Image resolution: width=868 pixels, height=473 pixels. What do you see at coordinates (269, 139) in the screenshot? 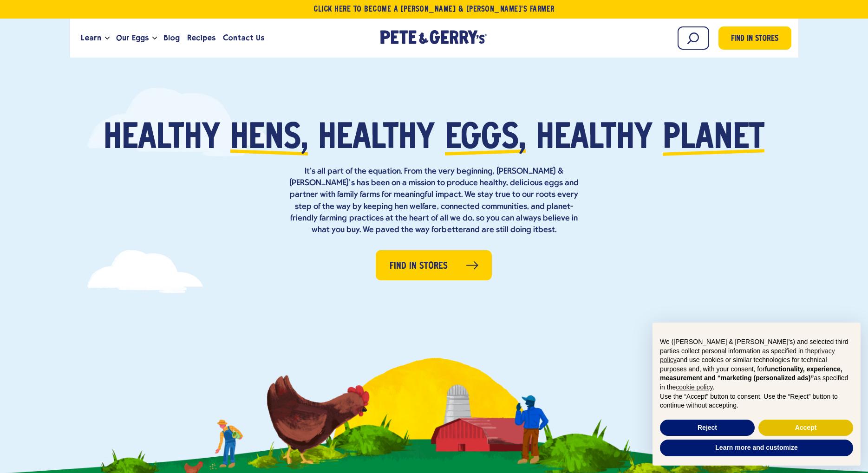
I see `span: hens,` at bounding box center [269, 139].